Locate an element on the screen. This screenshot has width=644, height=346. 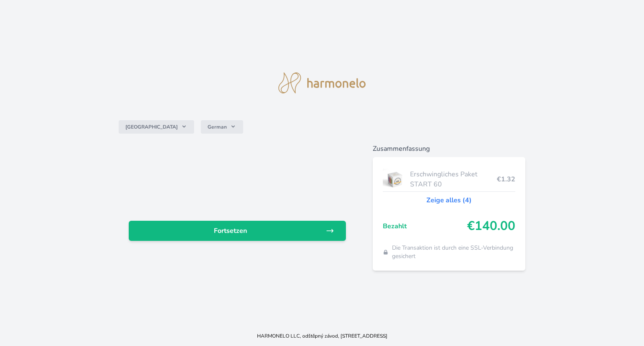
span: €1.32 is located at coordinates (506, 179).